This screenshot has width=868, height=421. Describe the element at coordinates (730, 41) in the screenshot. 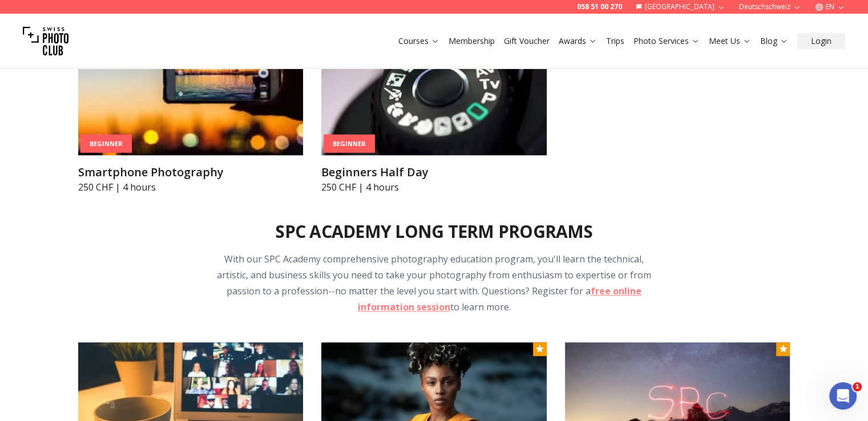

I see `a: Meet Us` at that location.